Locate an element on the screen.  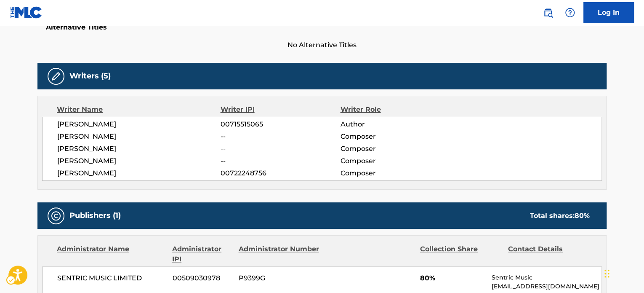
span: 80 % is located at coordinates (582, 215).